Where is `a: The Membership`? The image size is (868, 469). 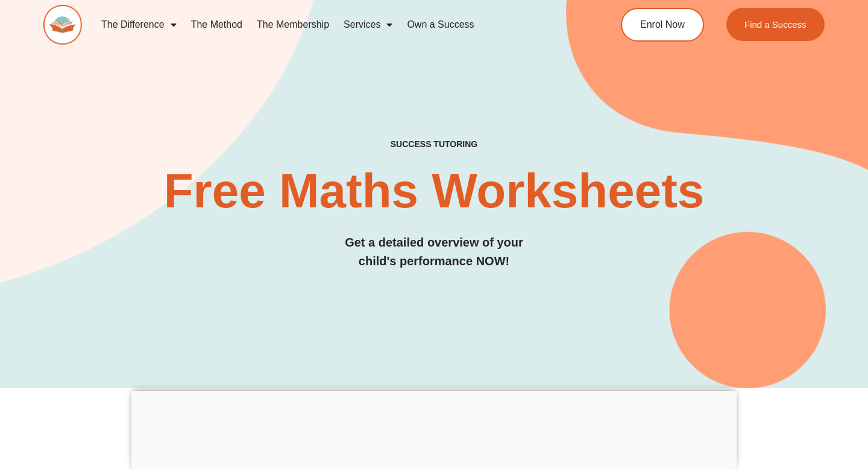
a: The Membership is located at coordinates (293, 25).